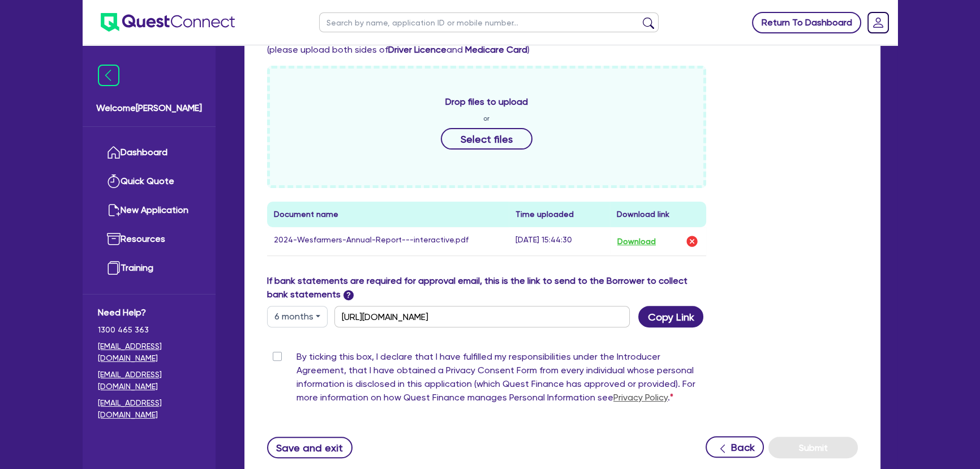 The width and height of the screenshot is (980, 469). What do you see at coordinates (671, 316) in the screenshot?
I see `button: Copy Link` at bounding box center [671, 316].